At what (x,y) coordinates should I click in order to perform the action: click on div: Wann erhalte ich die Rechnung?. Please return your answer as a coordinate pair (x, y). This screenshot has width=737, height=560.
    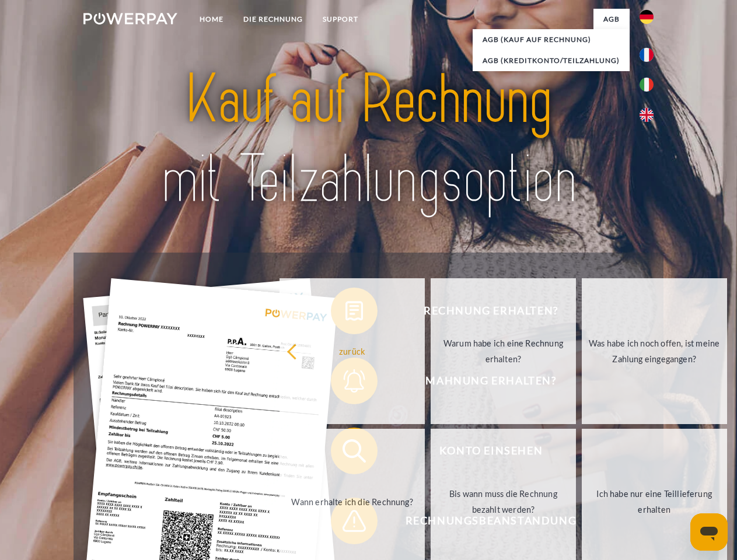
    Looking at the image, I should click on (352, 502).